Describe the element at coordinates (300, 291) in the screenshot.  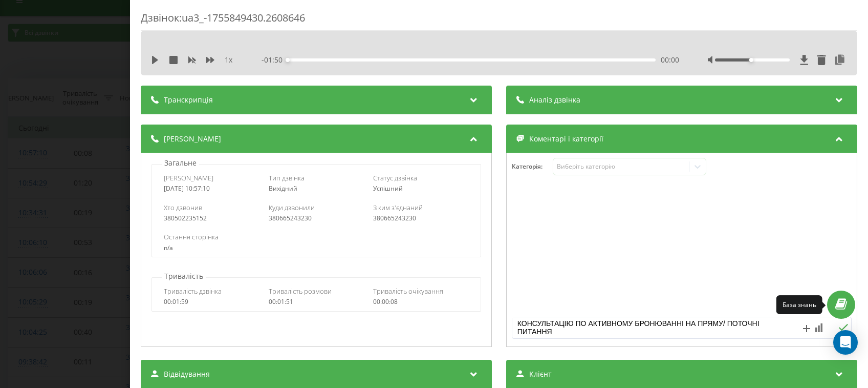
I see `span: Тривалість розмови` at that location.